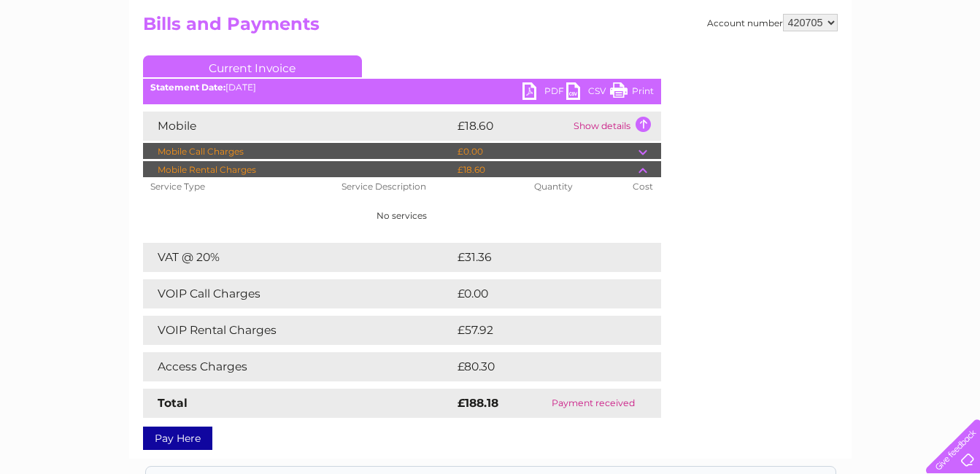 Image resolution: width=980 pixels, height=474 pixels. Describe the element at coordinates (299, 258) in the screenshot. I see `td: VAT @ 20%` at that location.